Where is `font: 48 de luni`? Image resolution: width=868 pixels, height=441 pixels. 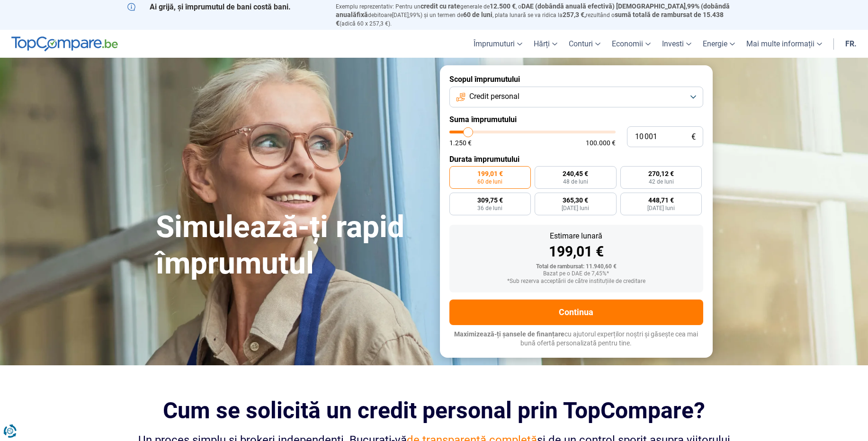
font: 48 de luni is located at coordinates (575, 182).